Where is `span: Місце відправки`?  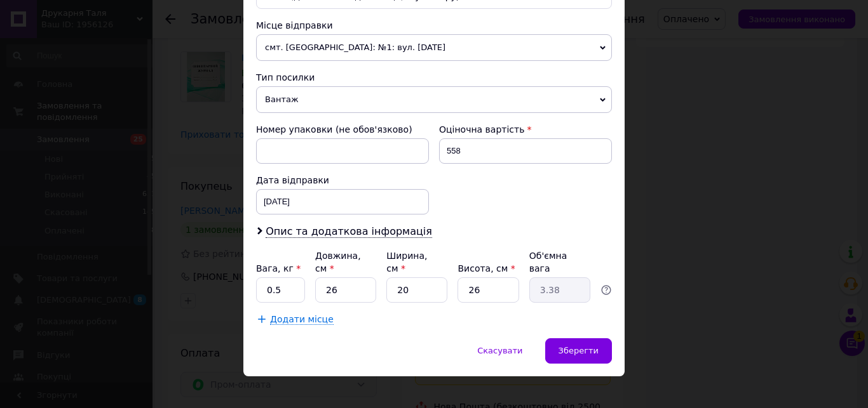 span: Місце відправки is located at coordinates (294, 26).